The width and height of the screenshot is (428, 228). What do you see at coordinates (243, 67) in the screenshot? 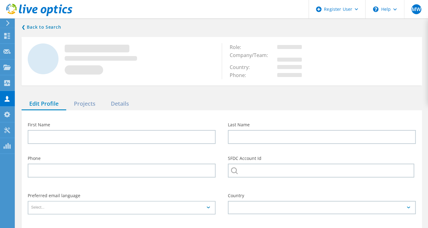
I see `span: Country:` at bounding box center [243, 67].